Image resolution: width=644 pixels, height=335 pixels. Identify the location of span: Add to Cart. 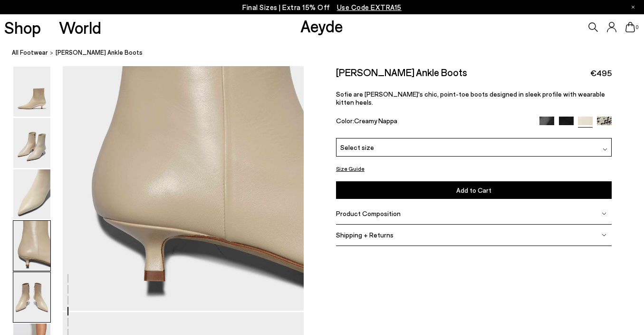
(474, 189).